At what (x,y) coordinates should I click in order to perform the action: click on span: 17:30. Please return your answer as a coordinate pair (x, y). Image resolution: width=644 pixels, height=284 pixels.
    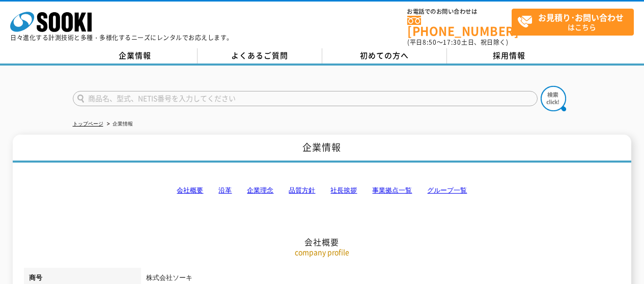
    Looking at the image, I should click on (452, 42).